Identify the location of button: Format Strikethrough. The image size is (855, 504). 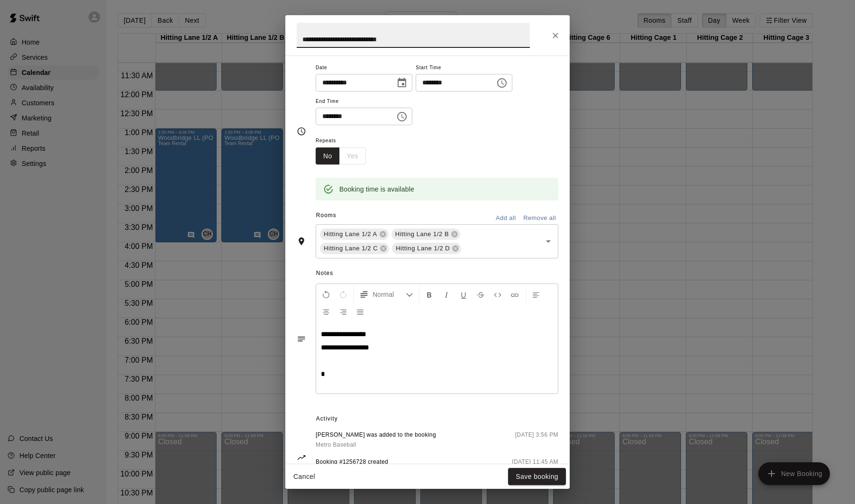
(481, 294).